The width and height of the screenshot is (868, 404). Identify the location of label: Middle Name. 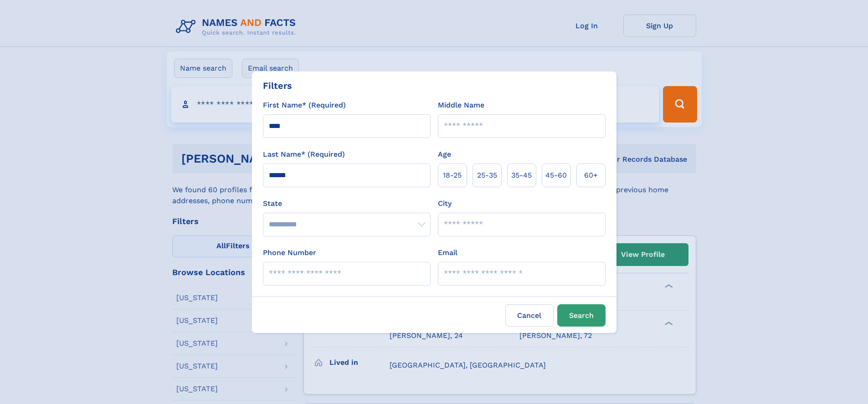
(461, 105).